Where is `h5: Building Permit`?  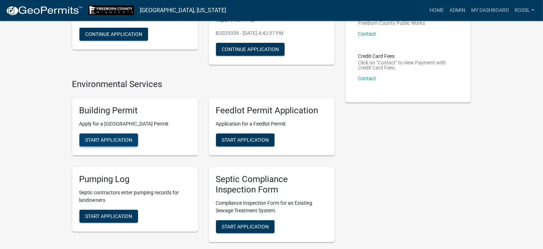 h5: Building Permit is located at coordinates (135, 110).